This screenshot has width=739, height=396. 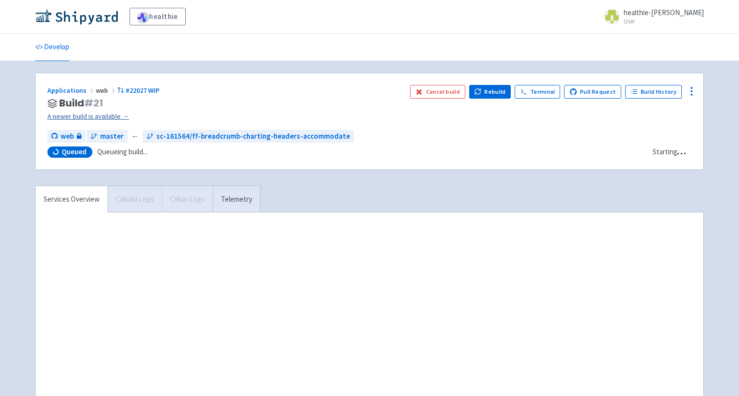 I want to click on a: Applications, so click(x=71, y=90).